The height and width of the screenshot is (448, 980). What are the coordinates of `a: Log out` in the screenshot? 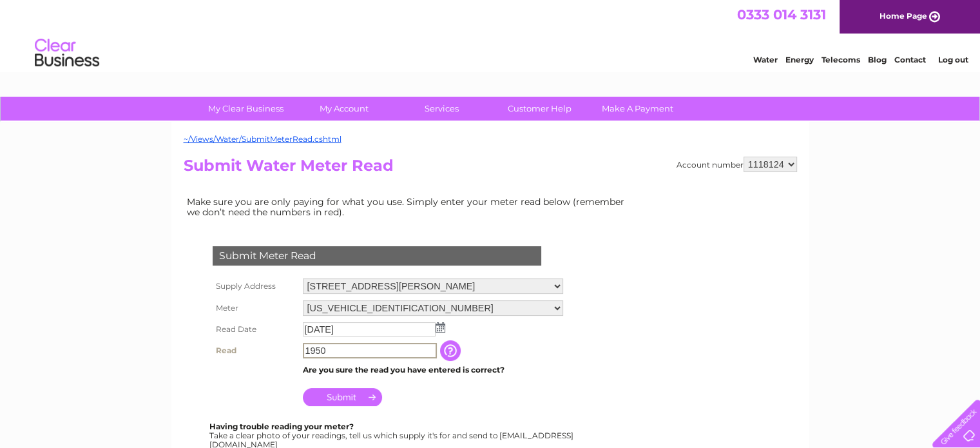 It's located at (953, 59).